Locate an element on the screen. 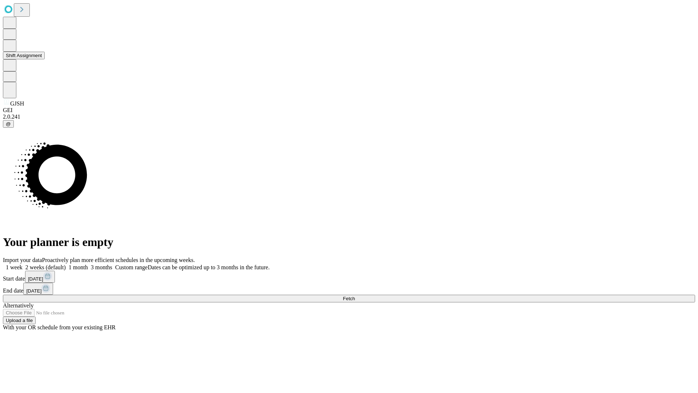 Image resolution: width=698 pixels, height=393 pixels. span: Fetch is located at coordinates (349, 298).